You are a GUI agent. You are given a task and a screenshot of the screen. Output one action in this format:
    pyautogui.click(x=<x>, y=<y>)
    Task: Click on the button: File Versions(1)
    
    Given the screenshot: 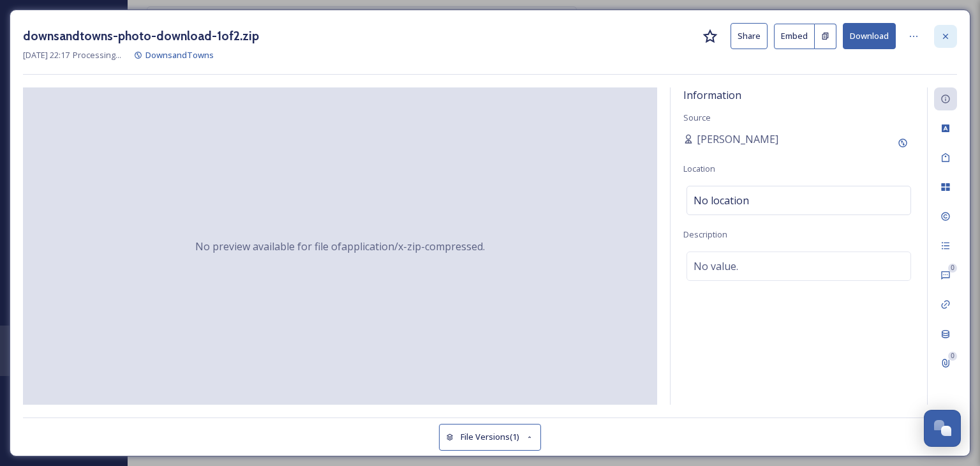 What is the action you would take?
    pyautogui.click(x=490, y=437)
    